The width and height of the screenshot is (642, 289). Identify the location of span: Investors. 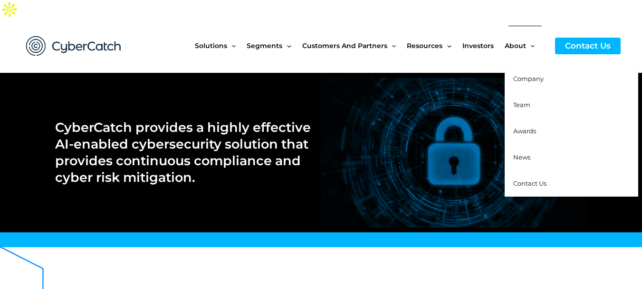
(478, 46).